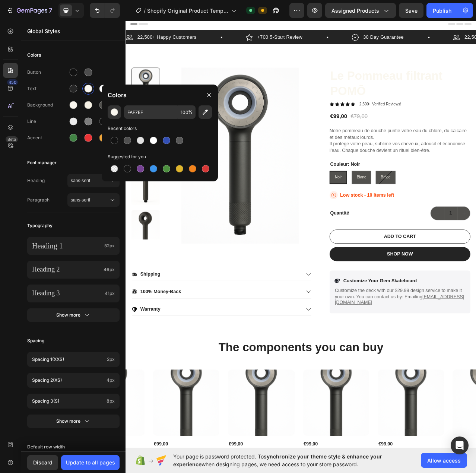 The height and width of the screenshot is (473, 476). I want to click on span: Spacing, so click(36, 341).